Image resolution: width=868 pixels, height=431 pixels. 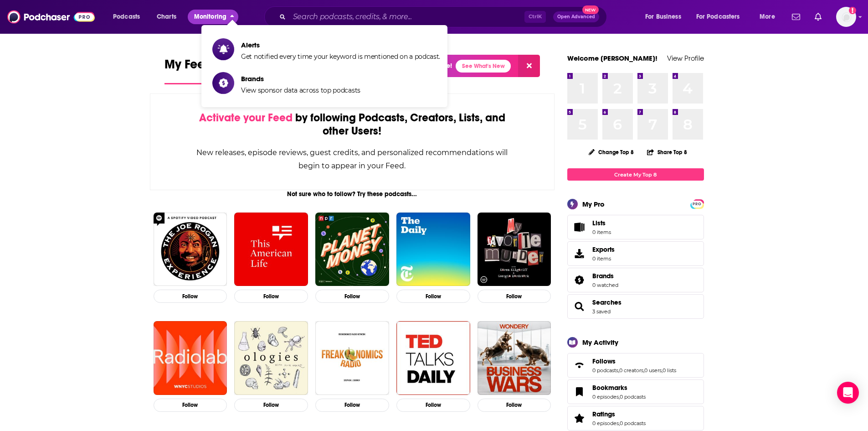 I want to click on div: Open Intercom Messenger, so click(x=848, y=393).